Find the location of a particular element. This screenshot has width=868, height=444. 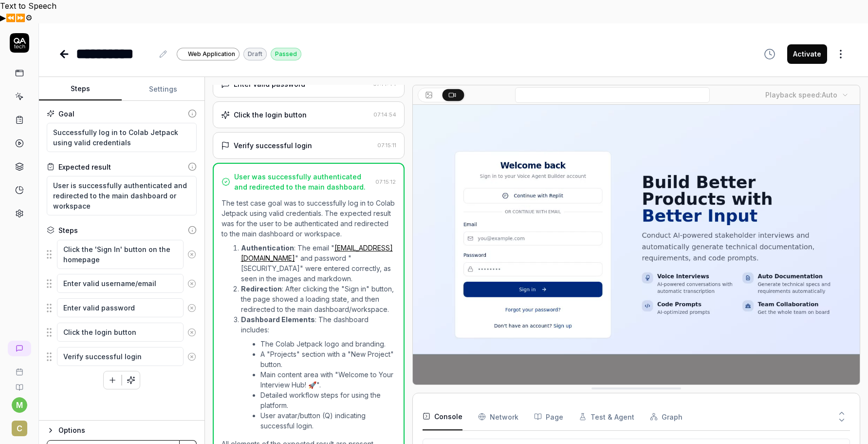

div: Goal is located at coordinates (66, 114).